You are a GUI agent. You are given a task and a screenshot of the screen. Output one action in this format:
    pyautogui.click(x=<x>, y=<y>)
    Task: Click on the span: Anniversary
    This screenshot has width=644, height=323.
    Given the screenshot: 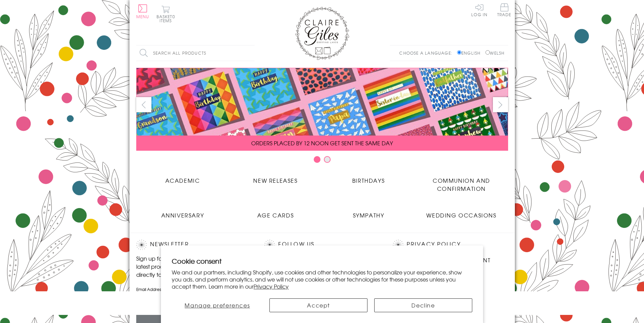 What is the action you would take?
    pyautogui.click(x=182, y=215)
    